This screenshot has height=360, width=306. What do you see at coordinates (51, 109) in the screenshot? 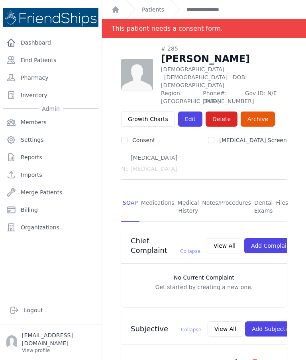
I see `span: Admin` at bounding box center [51, 109].